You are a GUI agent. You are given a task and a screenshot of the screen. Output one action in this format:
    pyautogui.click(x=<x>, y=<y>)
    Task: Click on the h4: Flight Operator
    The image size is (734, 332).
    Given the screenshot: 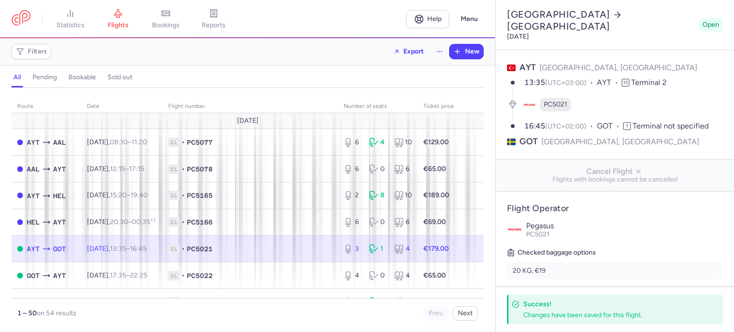 What is the action you would take?
    pyautogui.click(x=615, y=208)
    